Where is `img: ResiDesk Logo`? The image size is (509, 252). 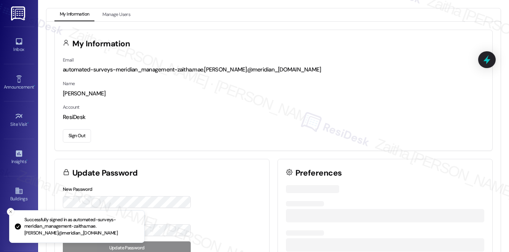 img: ResiDesk Logo is located at coordinates (19, 13).